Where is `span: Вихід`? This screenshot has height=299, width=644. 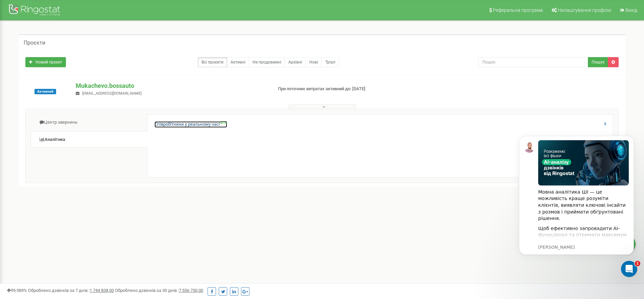 span: Вихід is located at coordinates (631, 10).